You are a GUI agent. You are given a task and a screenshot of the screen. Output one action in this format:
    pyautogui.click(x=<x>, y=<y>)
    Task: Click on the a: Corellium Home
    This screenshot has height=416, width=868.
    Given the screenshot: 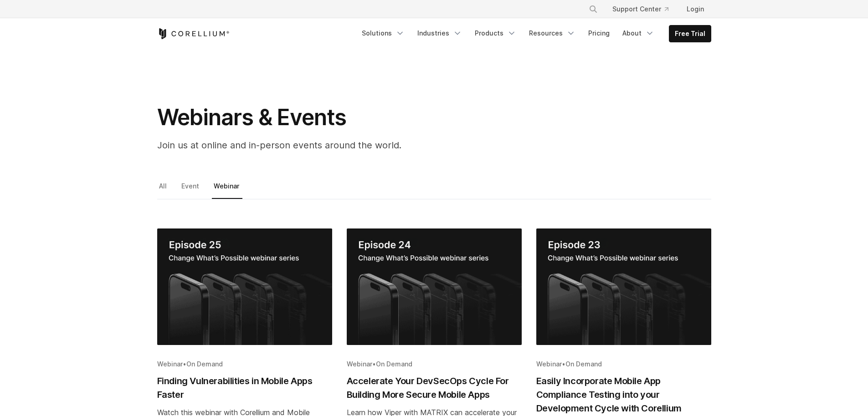 What is the action you would take?
    pyautogui.click(x=193, y=34)
    